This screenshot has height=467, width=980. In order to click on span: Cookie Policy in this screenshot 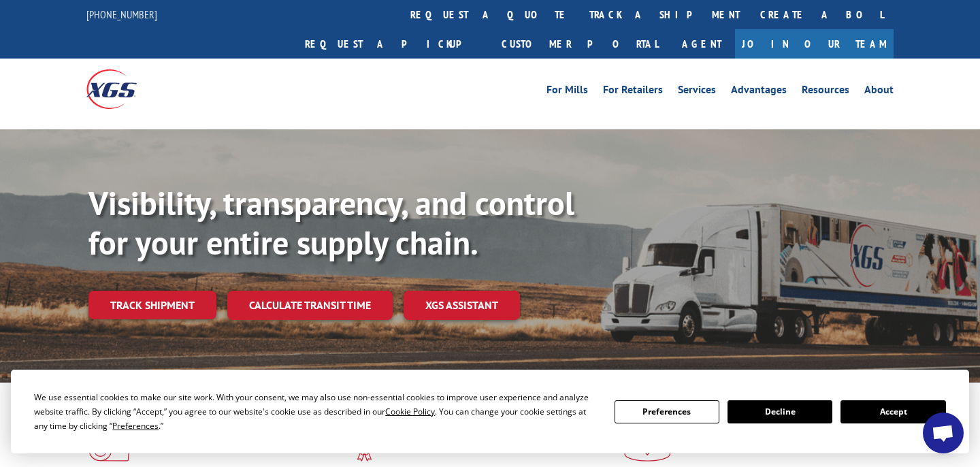, I will do `click(409, 411)`.